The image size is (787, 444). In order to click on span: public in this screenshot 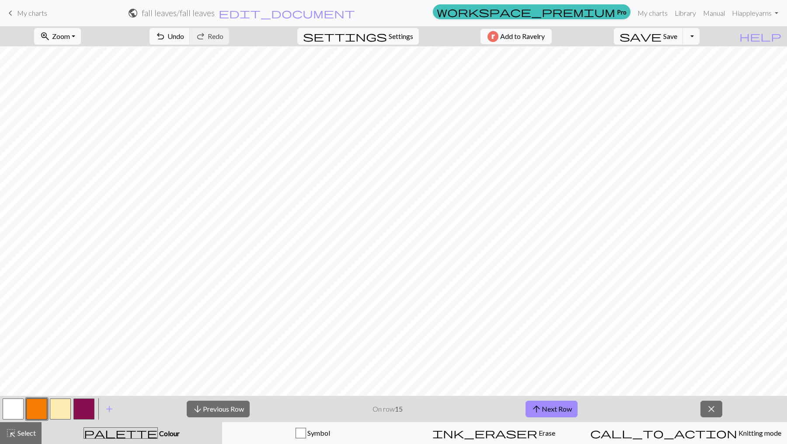, I will do `click(133, 13)`.